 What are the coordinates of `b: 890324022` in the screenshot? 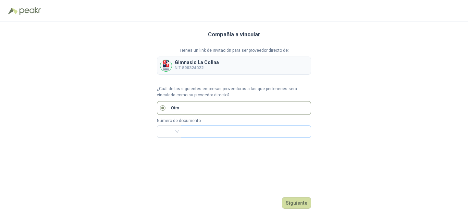 It's located at (192, 68).